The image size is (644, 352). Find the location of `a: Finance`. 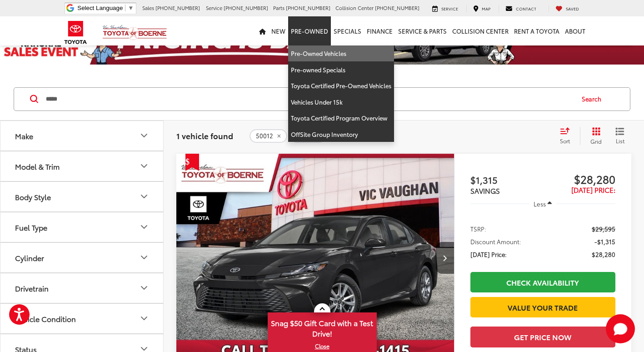

a: Finance is located at coordinates (379, 31).